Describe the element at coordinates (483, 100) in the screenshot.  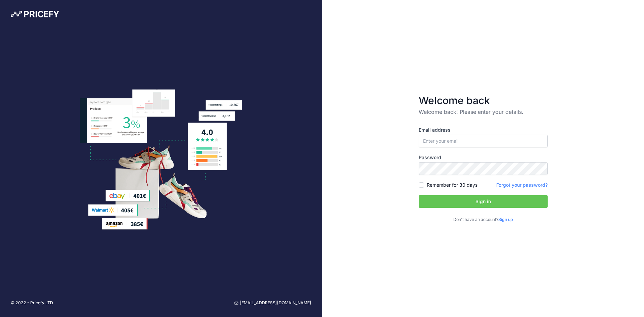
I see `h3: Welcome back` at that location.